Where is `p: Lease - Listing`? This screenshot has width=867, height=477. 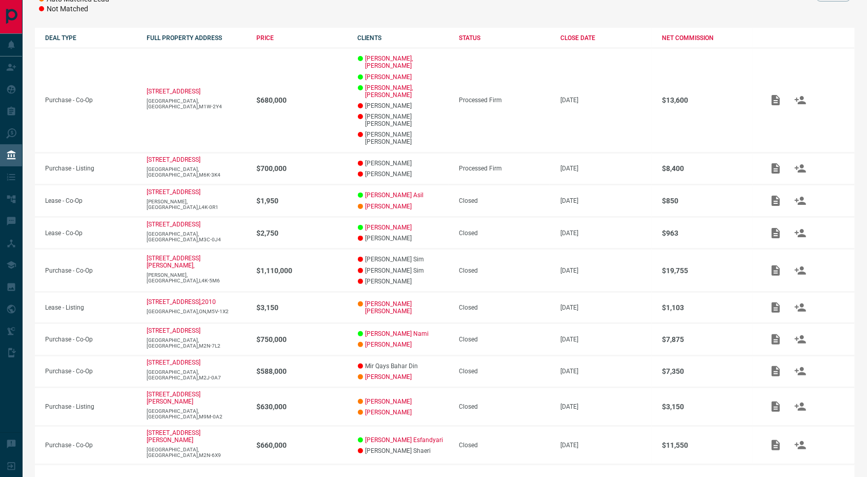
p: Lease - Listing is located at coordinates (91, 307).